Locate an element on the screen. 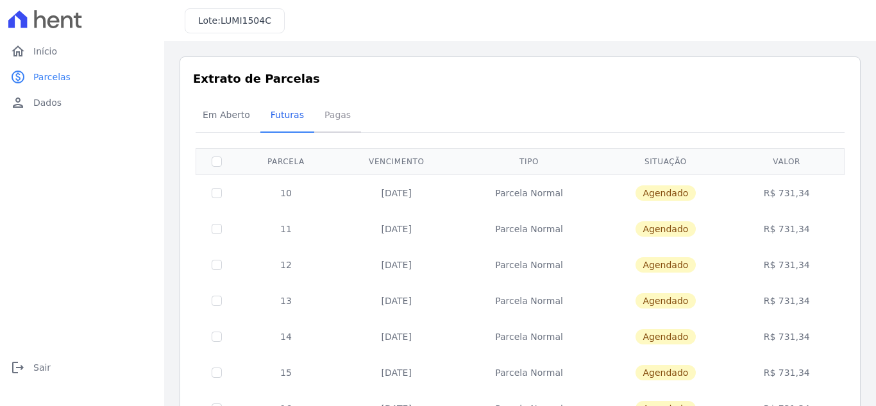 The image size is (876, 406). span: Dados is located at coordinates (47, 103).